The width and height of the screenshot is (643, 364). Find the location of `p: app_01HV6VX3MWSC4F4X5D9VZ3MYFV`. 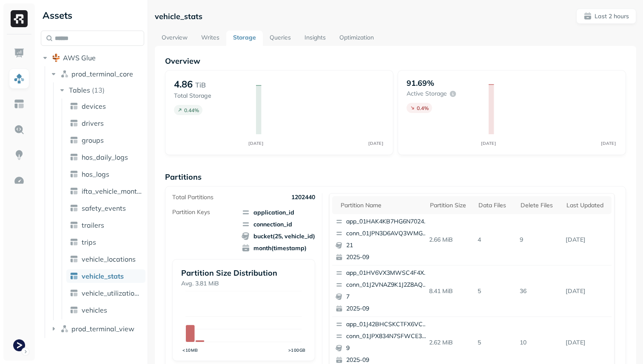

p: app_01HV6VX3MWSC4F4X5D9VZ3MYFV is located at coordinates (388, 273).